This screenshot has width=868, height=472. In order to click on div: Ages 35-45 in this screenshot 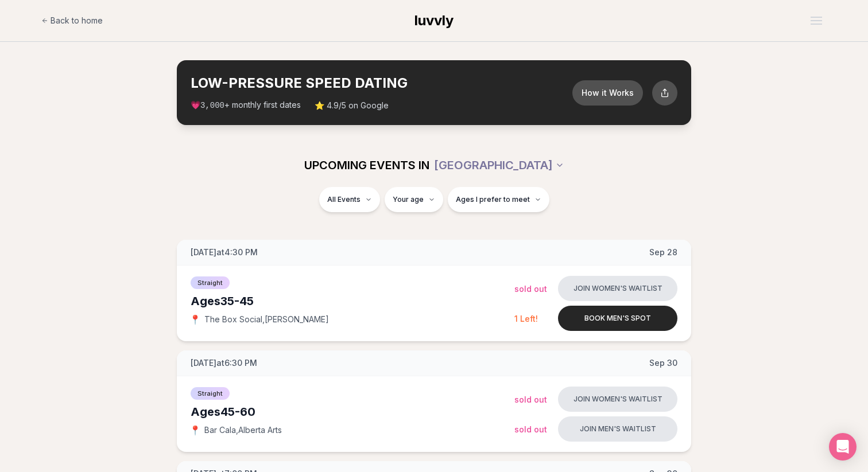, I will do `click(353, 302)`.